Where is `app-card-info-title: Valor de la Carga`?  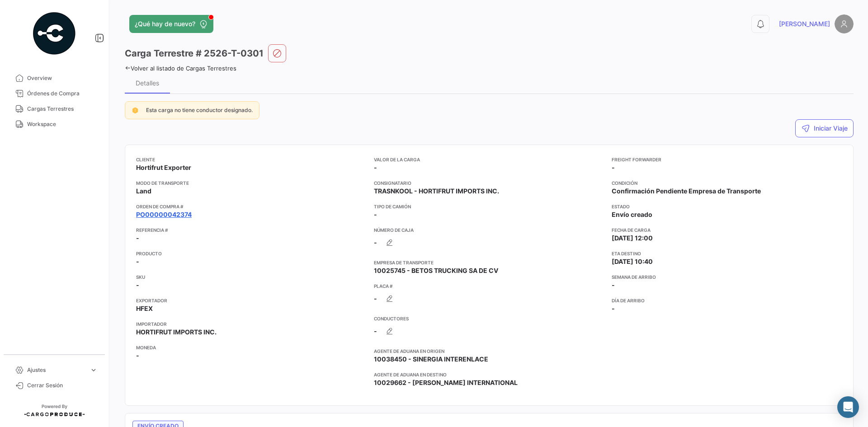
app-card-info-title: Valor de la Carga is located at coordinates (489, 160).